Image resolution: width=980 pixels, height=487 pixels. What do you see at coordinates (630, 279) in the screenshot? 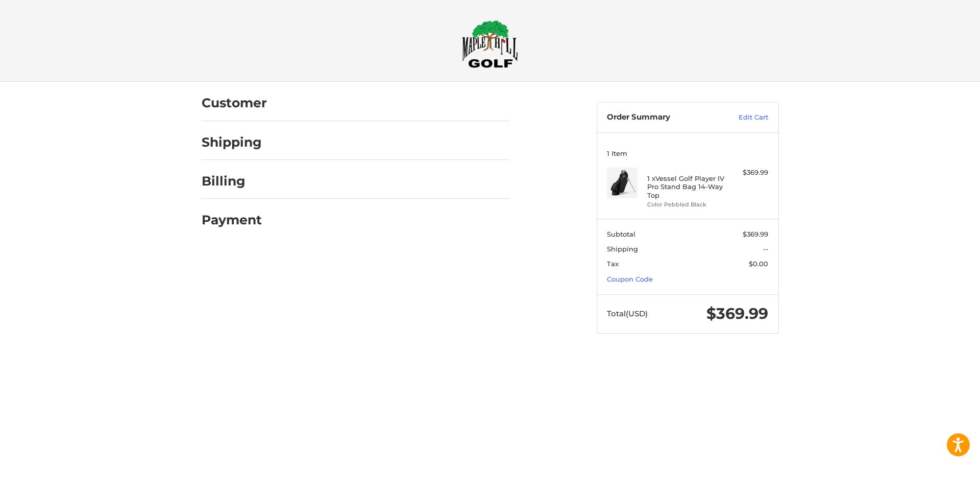
I see `a: Coupon Code` at bounding box center [630, 279].